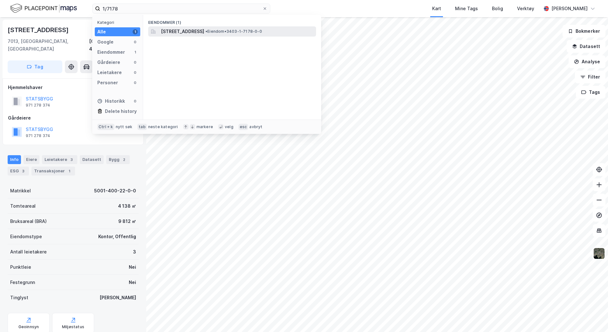  What do you see at coordinates (234, 31) in the screenshot?
I see `span: Eiendom • 3403-1-7178-0-0` at bounding box center [234, 31].